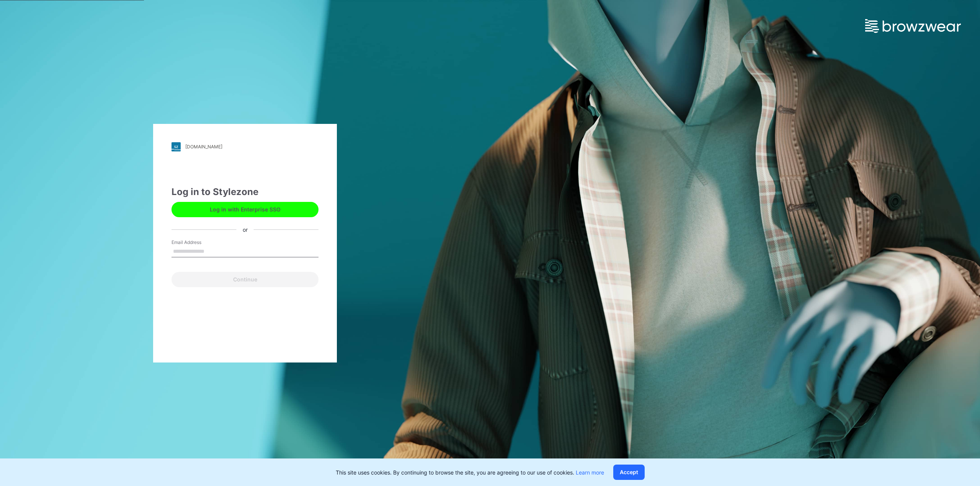 The image size is (980, 486). What do you see at coordinates (245, 210) in the screenshot?
I see `button: Log in with Enterprise SSO` at bounding box center [245, 210].